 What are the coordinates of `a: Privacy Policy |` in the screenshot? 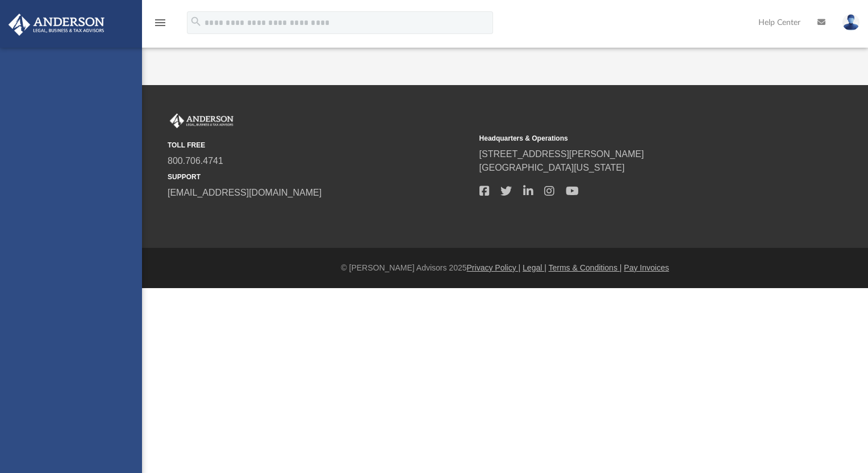 It's located at (493, 268).